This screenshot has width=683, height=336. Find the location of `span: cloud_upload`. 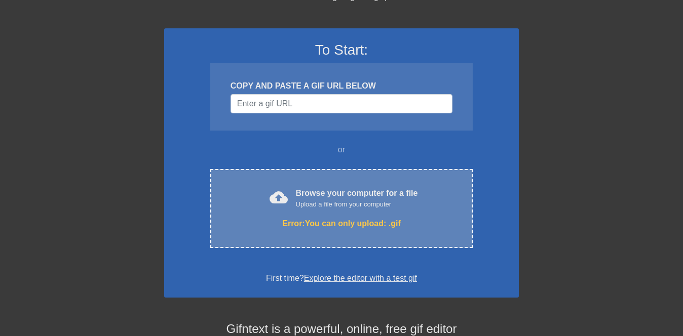

span: cloud_upload is located at coordinates (279, 198).